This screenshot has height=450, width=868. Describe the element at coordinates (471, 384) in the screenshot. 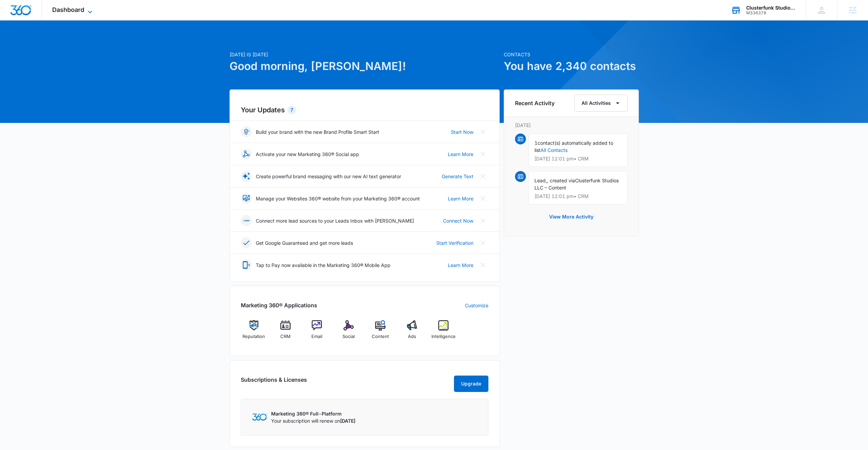

I see `button: Upgrade` at that location.